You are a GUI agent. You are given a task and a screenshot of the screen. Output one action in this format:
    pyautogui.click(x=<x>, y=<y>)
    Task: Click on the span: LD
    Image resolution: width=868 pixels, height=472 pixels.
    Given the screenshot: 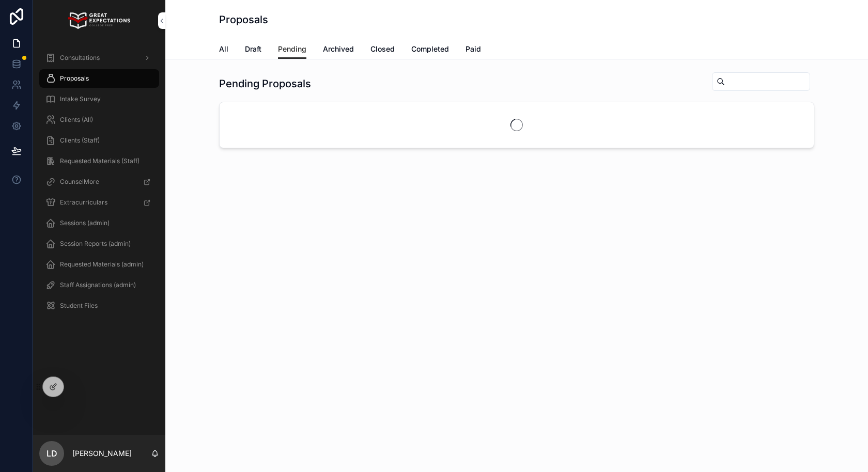 What is the action you would take?
    pyautogui.click(x=51, y=453)
    